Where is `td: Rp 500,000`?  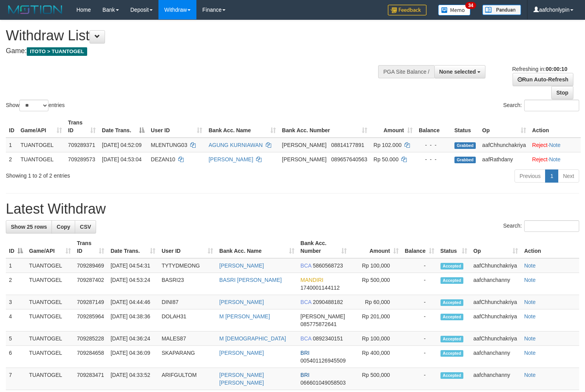 td: Rp 500,000 is located at coordinates (376, 284).